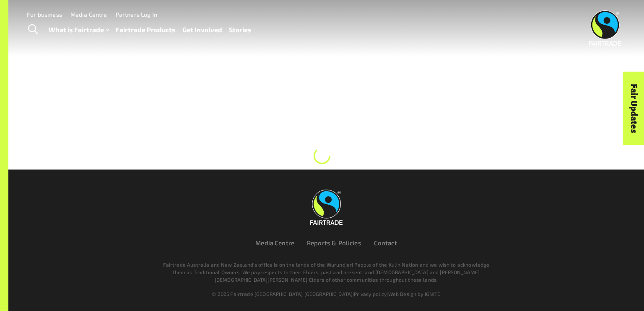  Describe the element at coordinates (33, 30) in the screenshot. I see `a: Toggle Search` at that location.